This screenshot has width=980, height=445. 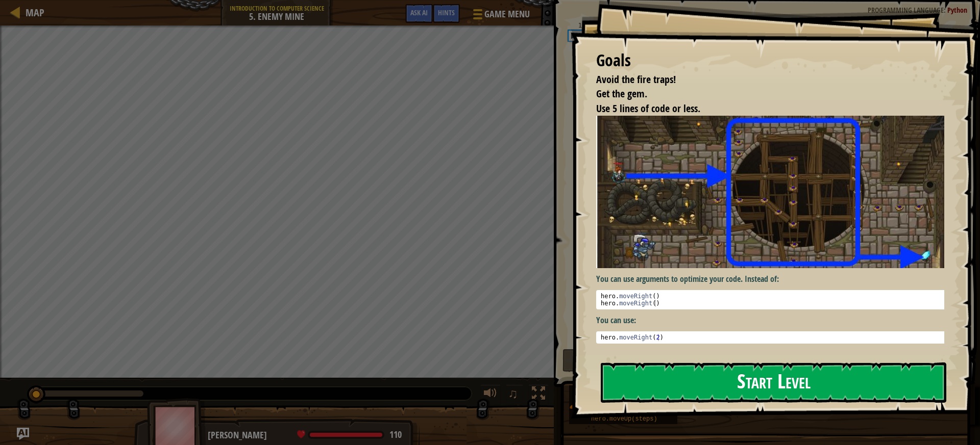 What do you see at coordinates (35, 13) in the screenshot?
I see `span: Map` at bounding box center [35, 13].